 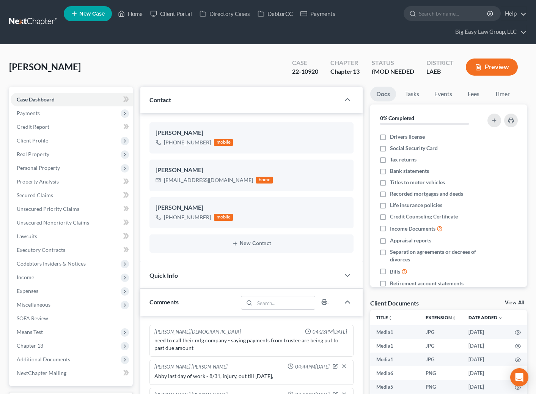 What do you see at coordinates (418, 182) in the screenshot?
I see `span: Titles to motor vehicles` at bounding box center [418, 182].